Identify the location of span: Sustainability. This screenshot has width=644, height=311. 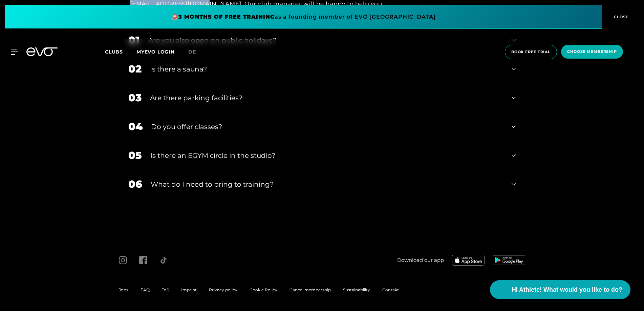
(357, 289).